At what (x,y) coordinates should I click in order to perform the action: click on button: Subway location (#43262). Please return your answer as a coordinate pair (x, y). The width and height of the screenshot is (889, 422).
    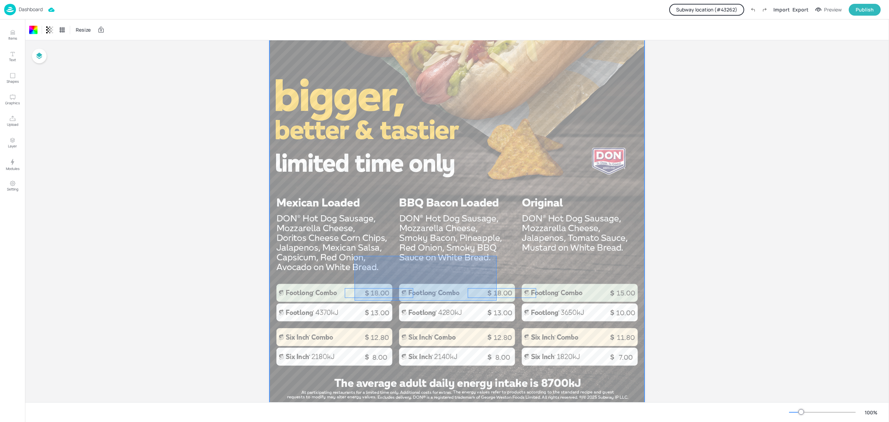
    Looking at the image, I should click on (707, 10).